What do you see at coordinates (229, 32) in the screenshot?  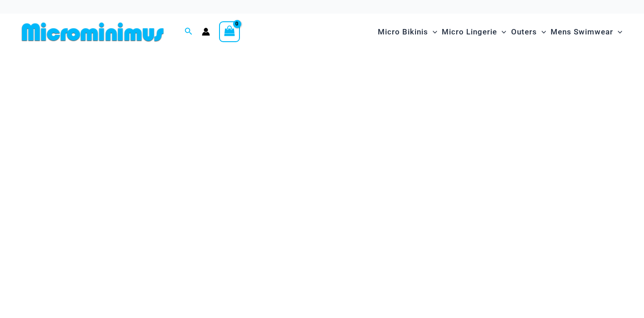 I see `a: View Shopping Cart, empty` at bounding box center [229, 32].